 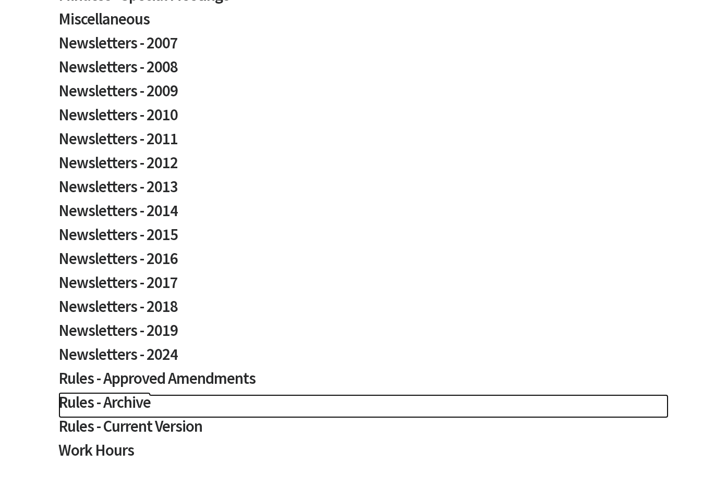 What do you see at coordinates (363, 191) in the screenshot?
I see `a: Newsletters - 2013` at bounding box center [363, 191].